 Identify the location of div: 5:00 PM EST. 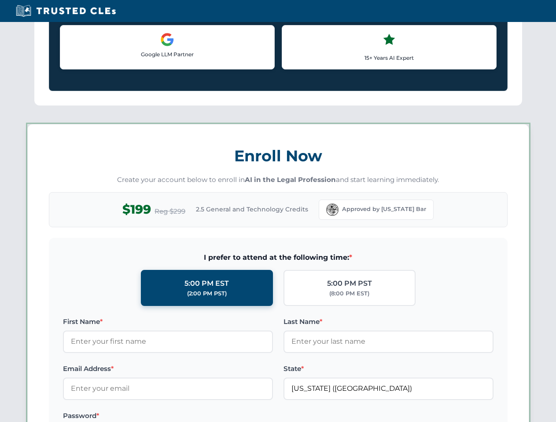
(206, 284).